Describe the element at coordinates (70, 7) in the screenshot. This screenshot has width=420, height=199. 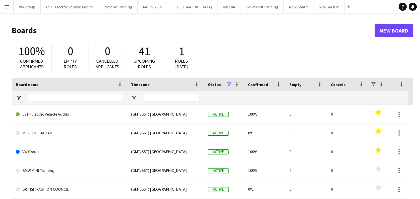
I see `button: EST - Electric Vehicle Audits` at that location.